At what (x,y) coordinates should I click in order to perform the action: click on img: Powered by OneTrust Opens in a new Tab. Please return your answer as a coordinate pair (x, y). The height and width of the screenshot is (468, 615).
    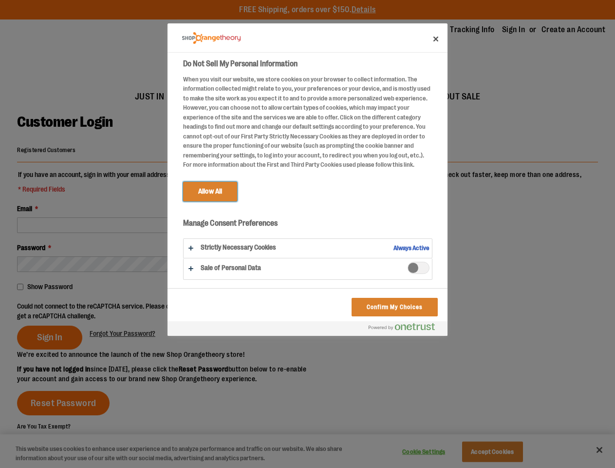
    Looking at the image, I should click on (402, 326).